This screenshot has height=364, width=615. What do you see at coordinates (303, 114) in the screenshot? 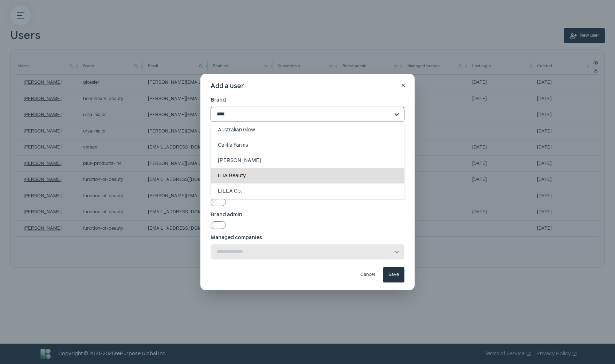
I see `input: Brand` at bounding box center [303, 114].